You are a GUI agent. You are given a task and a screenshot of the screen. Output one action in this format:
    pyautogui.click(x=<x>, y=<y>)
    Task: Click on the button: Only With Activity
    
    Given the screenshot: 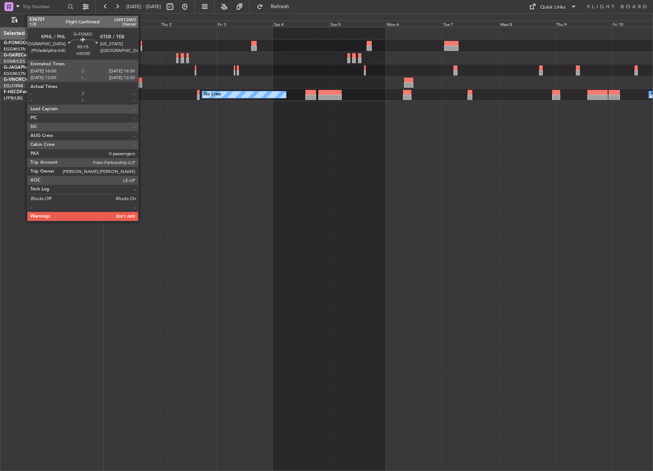 What is the action you would take?
    pyautogui.click(x=44, y=20)
    